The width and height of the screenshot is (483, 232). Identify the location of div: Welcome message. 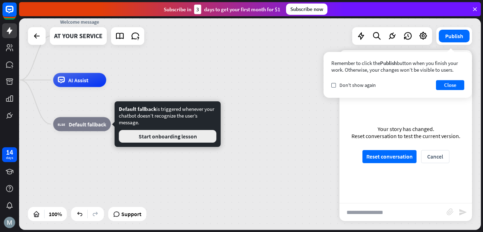
(80, 22).